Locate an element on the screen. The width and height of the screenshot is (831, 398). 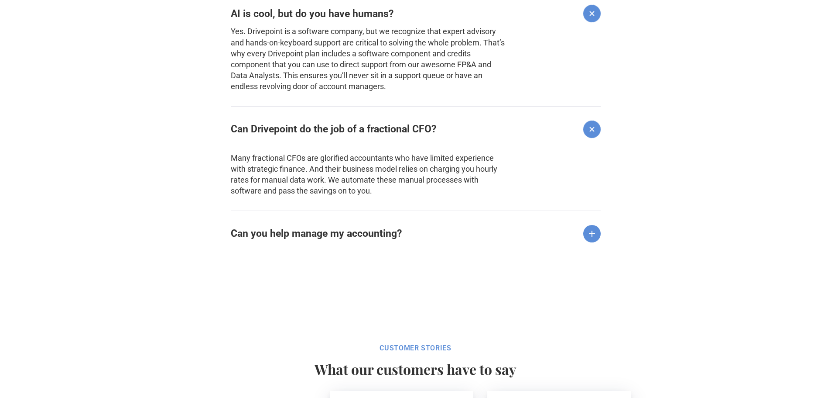
h2: What our customers have to say is located at coordinates (416, 369).